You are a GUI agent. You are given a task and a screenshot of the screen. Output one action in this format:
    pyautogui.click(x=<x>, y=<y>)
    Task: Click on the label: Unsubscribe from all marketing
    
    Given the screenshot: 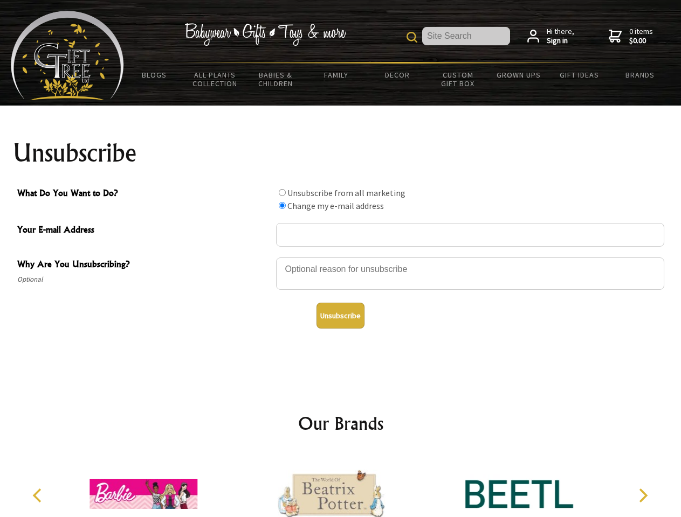 What is the action you would take?
    pyautogui.click(x=346, y=193)
    